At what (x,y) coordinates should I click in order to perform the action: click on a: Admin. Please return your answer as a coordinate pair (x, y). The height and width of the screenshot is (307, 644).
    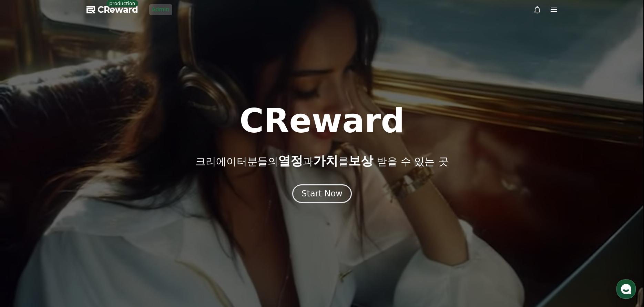
    Looking at the image, I should click on (161, 10).